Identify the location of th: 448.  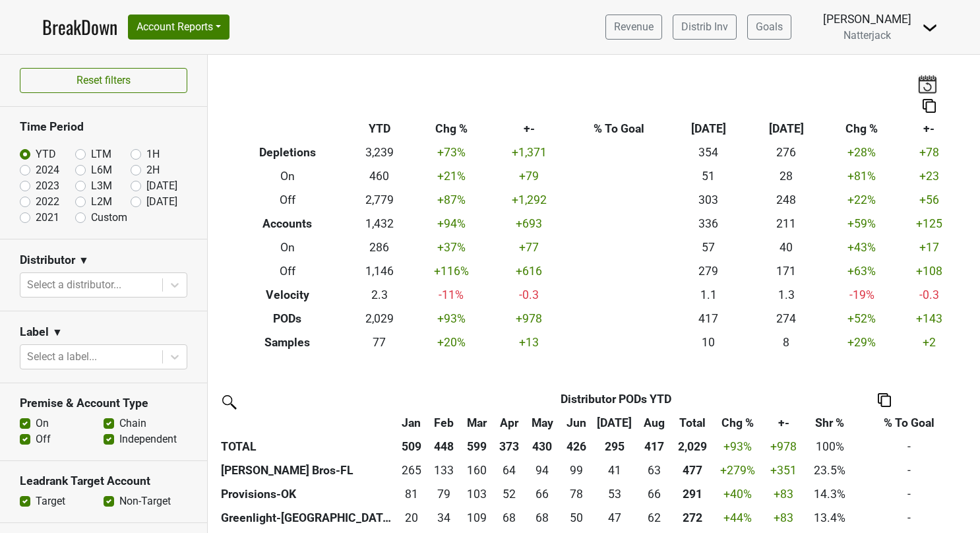
(443, 447).